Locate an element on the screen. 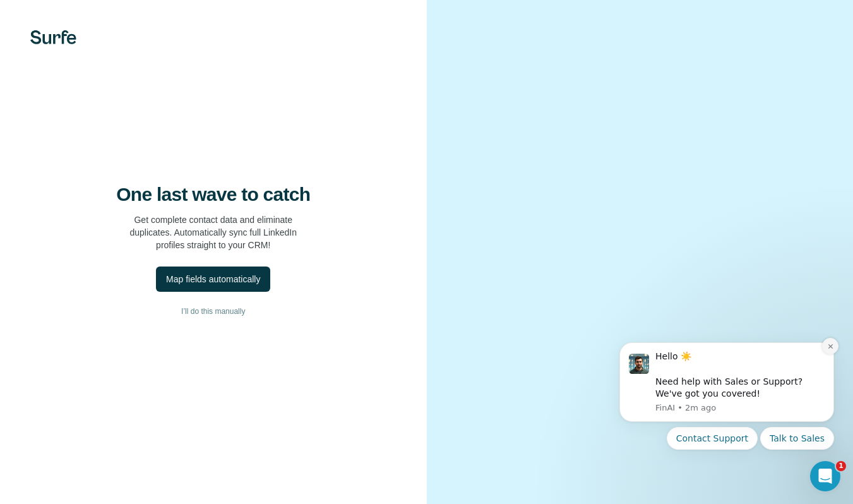 Image resolution: width=853 pixels, height=504 pixels. p: Message from FinAI, sent 2m ago is located at coordinates (139, 82).